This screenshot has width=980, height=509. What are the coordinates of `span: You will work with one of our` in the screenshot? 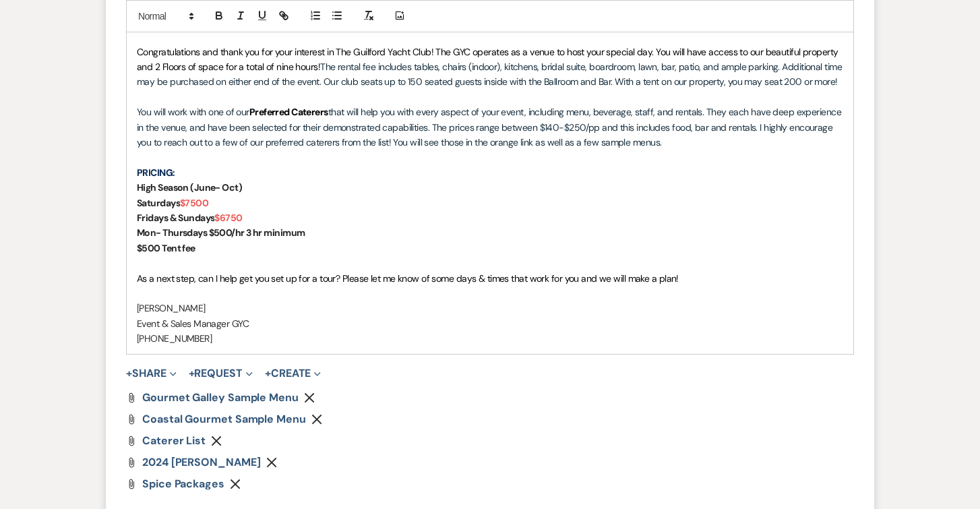 It's located at (193, 112).